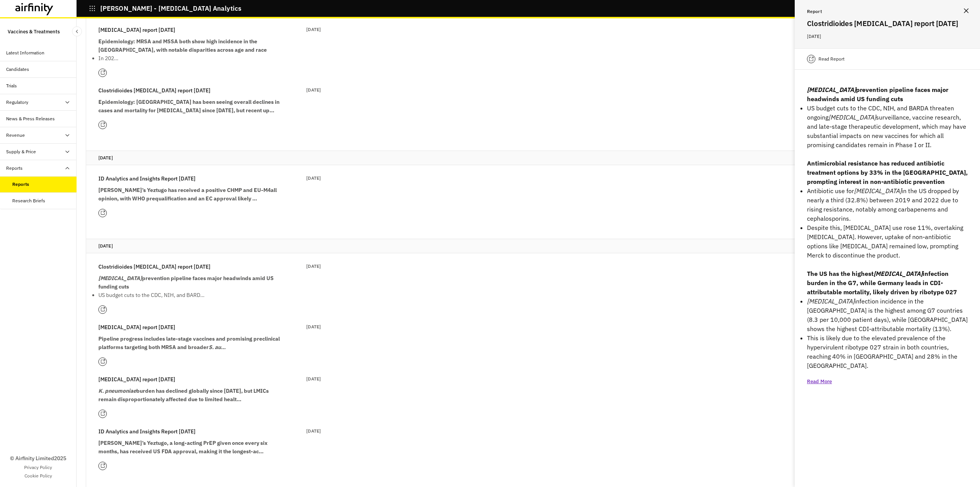 The height and width of the screenshot is (487, 980). What do you see at coordinates (33, 31) in the screenshot?
I see `p: Vaccines & Treatments` at bounding box center [33, 31].